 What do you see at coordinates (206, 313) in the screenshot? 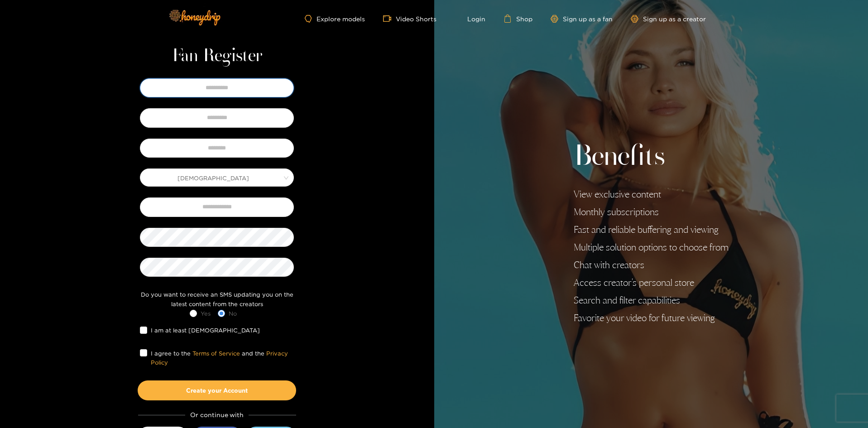
I see `span: Yes` at bounding box center [206, 313].